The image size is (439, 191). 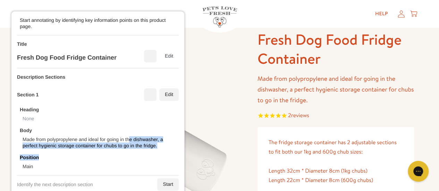 I want to click on div: Title, so click(x=22, y=44).